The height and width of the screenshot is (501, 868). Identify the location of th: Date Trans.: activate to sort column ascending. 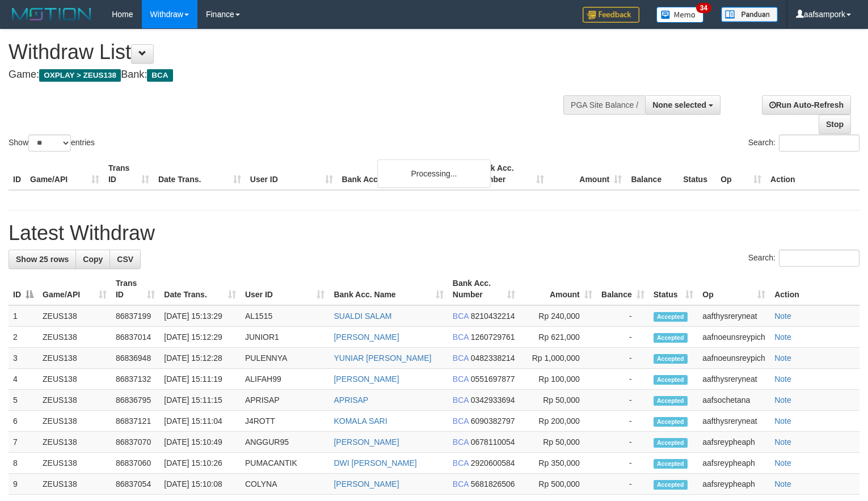
(200, 289).